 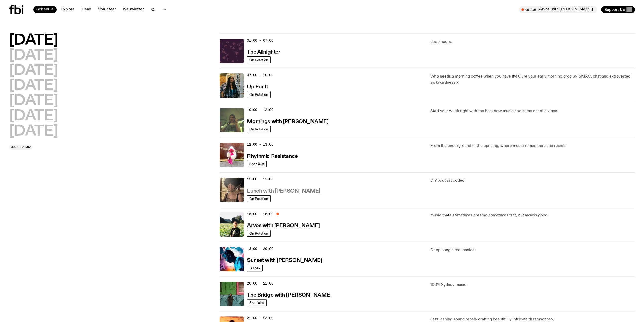 What do you see at coordinates (134, 10) in the screenshot?
I see `a: Newsletter` at bounding box center [134, 10].